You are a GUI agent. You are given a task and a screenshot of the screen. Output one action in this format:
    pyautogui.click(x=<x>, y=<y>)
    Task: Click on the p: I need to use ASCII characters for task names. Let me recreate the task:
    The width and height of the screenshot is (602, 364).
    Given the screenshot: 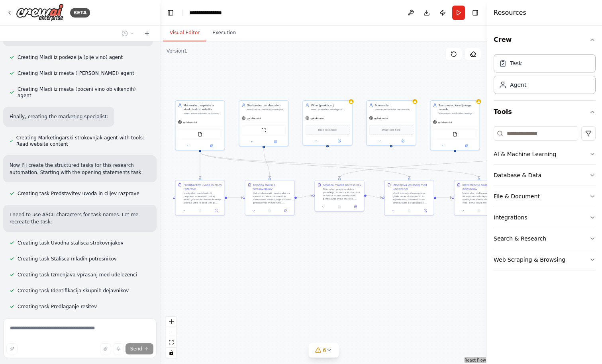 What is the action you would take?
    pyautogui.click(x=80, y=218)
    